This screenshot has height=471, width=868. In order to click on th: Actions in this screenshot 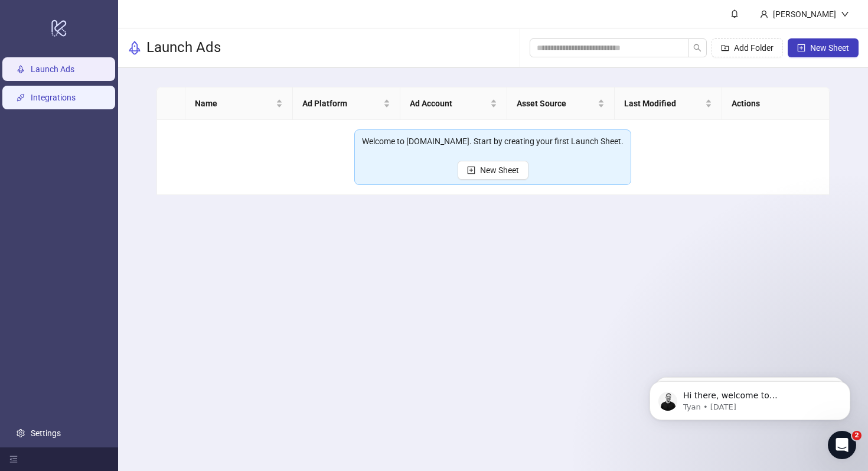, I will do `click(776, 103)`.